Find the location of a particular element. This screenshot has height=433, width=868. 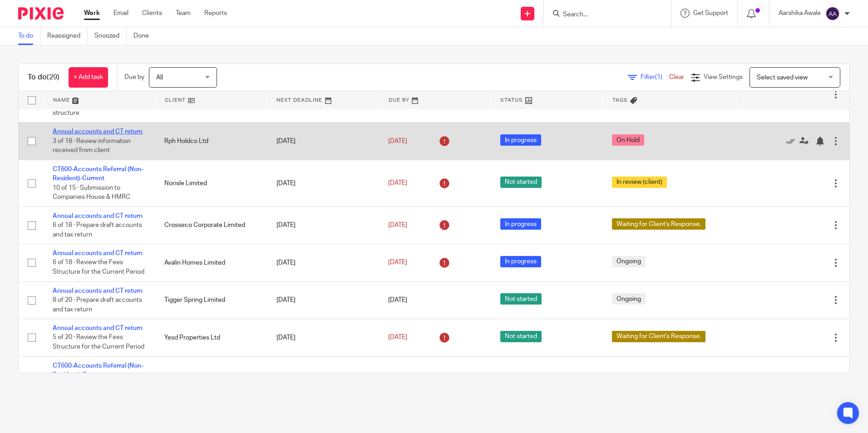

a: Clear is located at coordinates (676, 77).